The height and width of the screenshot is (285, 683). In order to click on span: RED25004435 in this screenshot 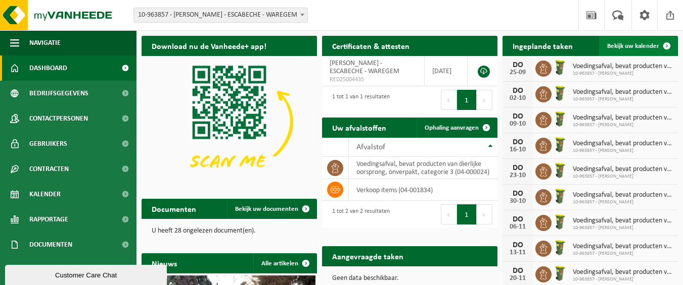, I will do `click(373, 80)`.